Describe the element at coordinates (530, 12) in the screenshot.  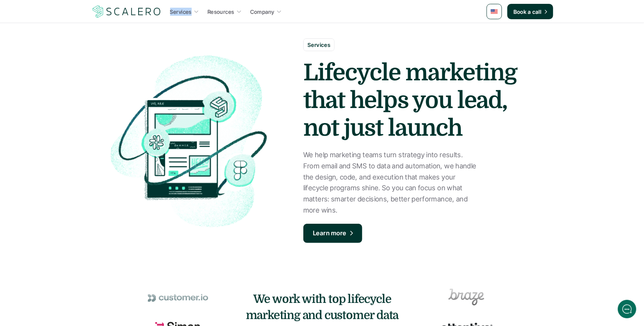
I see `a: Book a call` at that location.